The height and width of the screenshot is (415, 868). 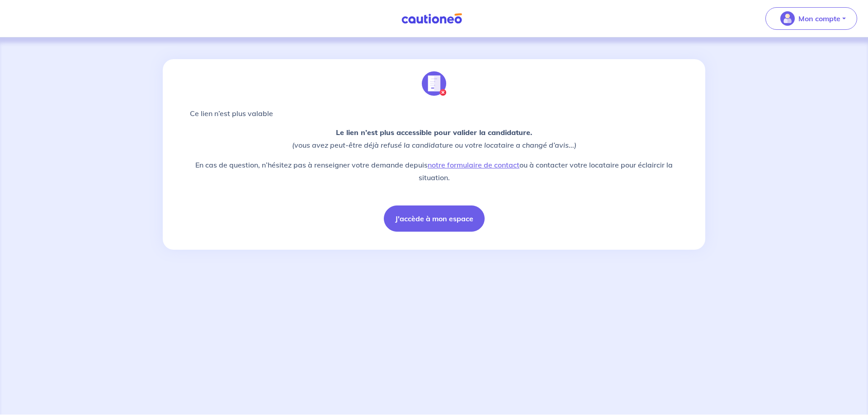 I want to click on p: Mon compte, so click(x=819, y=19).